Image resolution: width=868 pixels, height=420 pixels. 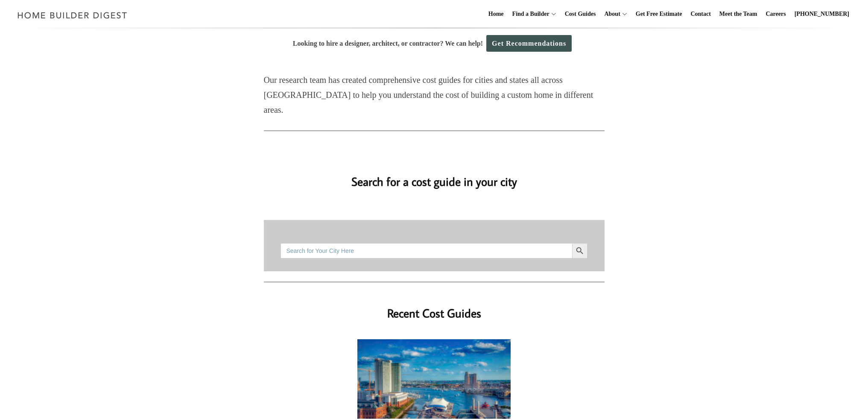 I want to click on img: Home Builder Digest, so click(x=72, y=14).